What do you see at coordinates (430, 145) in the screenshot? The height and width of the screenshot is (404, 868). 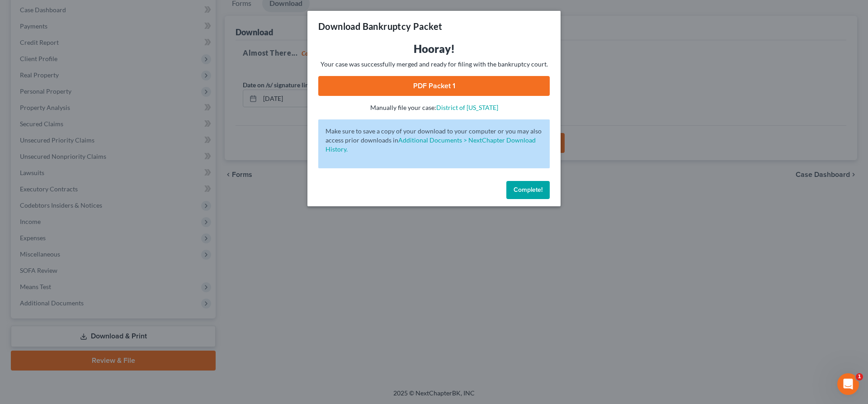 I see `a: Additional Documents > NextChapter Download History.` at bounding box center [430, 145].